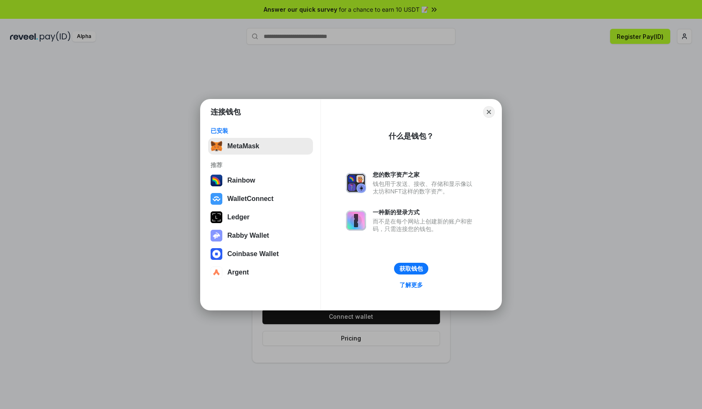 The height and width of the screenshot is (409, 702). What do you see at coordinates (260, 131) in the screenshot?
I see `div: 已安装` at bounding box center [260, 131].